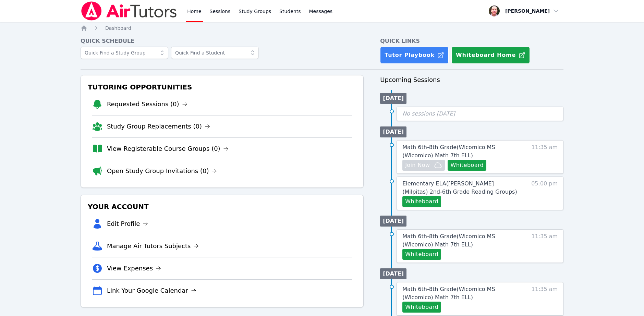 The image size is (644, 316). What do you see at coordinates (158, 127) in the screenshot?
I see `a: Study Group Replacements (0)` at bounding box center [158, 127].